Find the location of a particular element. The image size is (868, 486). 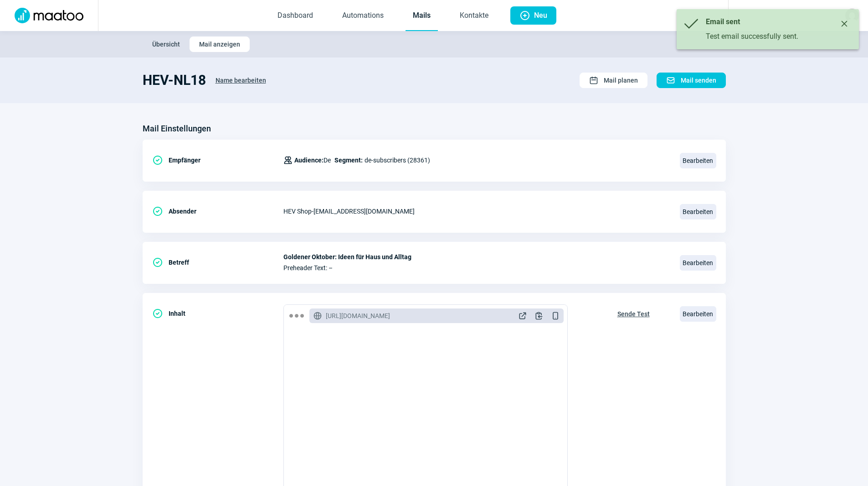

span: Neu is located at coordinates (541, 16).